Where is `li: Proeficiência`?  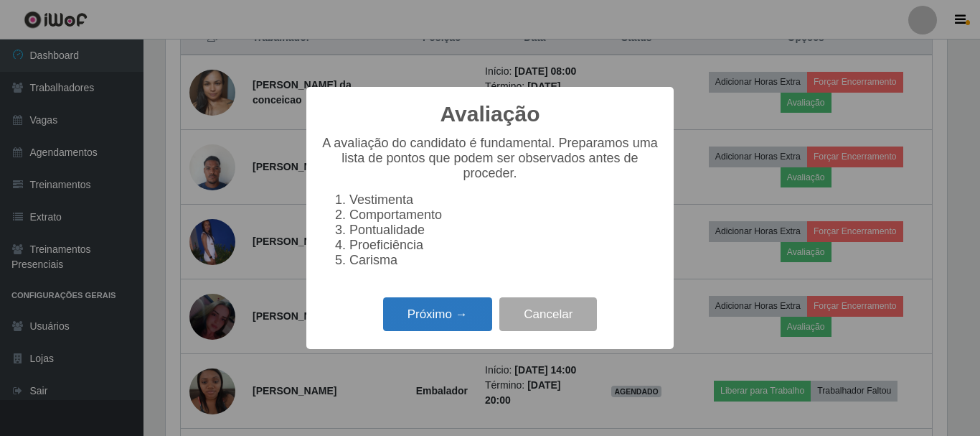 li: Proeficiência is located at coordinates (505, 245).